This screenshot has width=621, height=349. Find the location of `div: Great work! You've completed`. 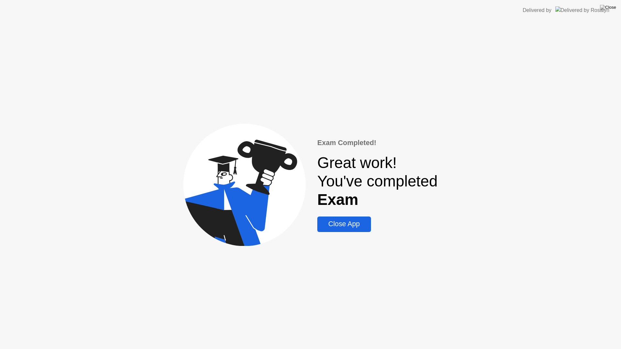

div: Great work! You've completed is located at coordinates (378, 181).